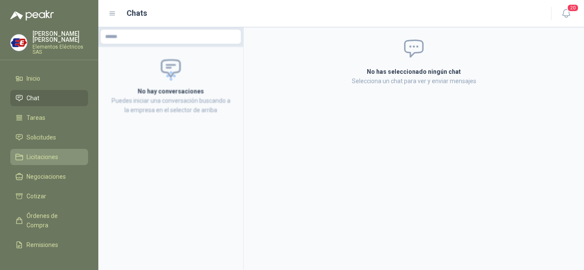  I want to click on p: Selecciona un chat para ver y enviar mensajes, so click(414, 81).